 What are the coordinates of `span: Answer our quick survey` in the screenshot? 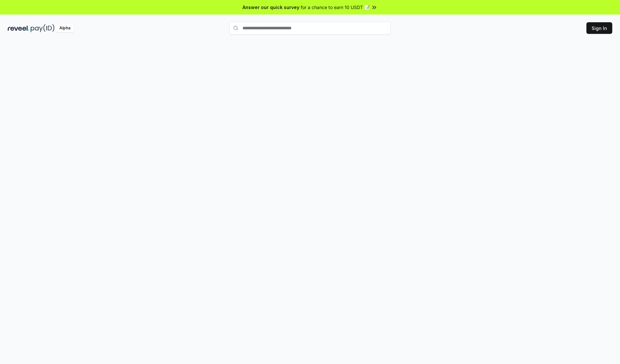 It's located at (271, 7).